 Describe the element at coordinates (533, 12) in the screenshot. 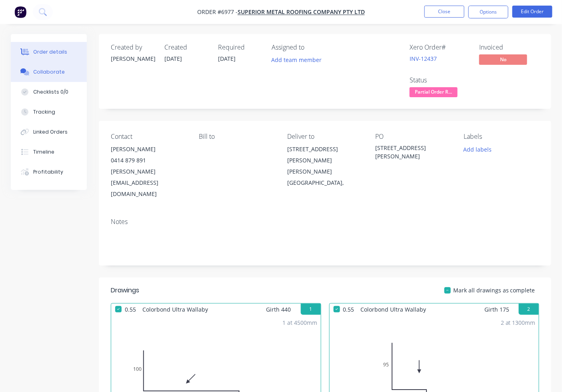

I see `button: Edit Order` at that location.